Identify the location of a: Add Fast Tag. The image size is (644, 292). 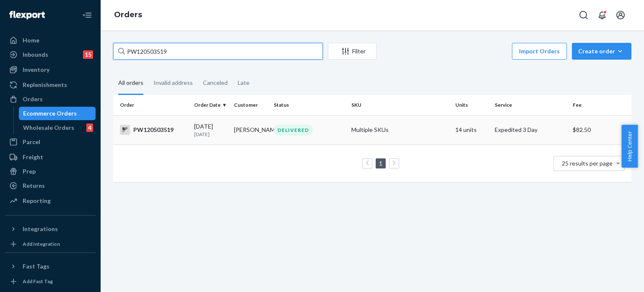
(50, 281).